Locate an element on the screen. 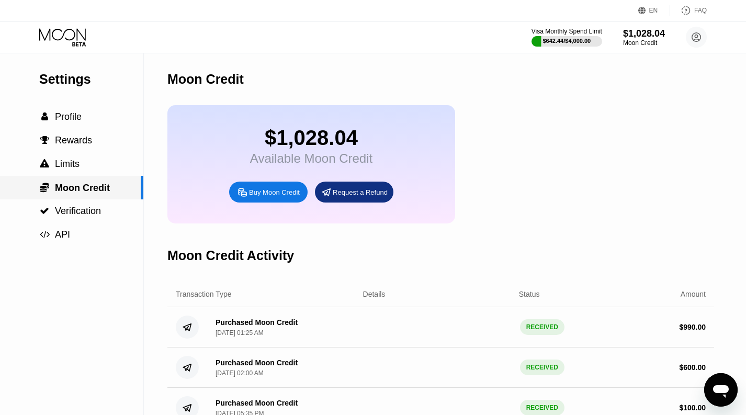 The image size is (746, 415). span: Moon Credit is located at coordinates (82, 188).